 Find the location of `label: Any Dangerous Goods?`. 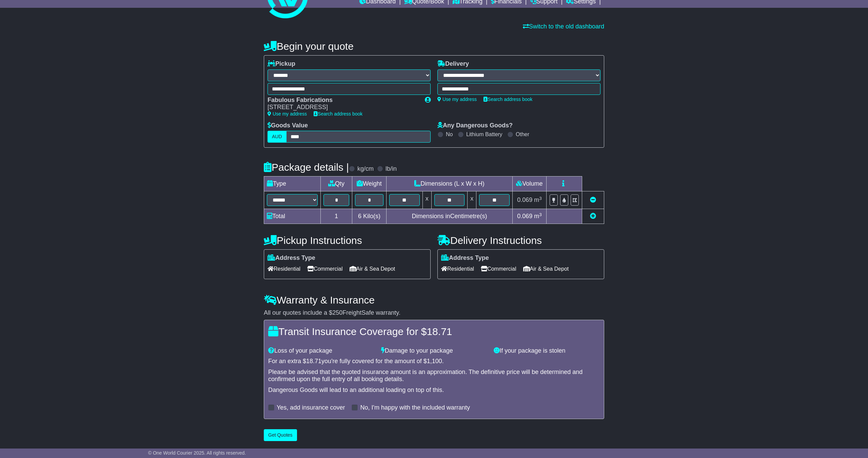

label: Any Dangerous Goods? is located at coordinates (475, 126).